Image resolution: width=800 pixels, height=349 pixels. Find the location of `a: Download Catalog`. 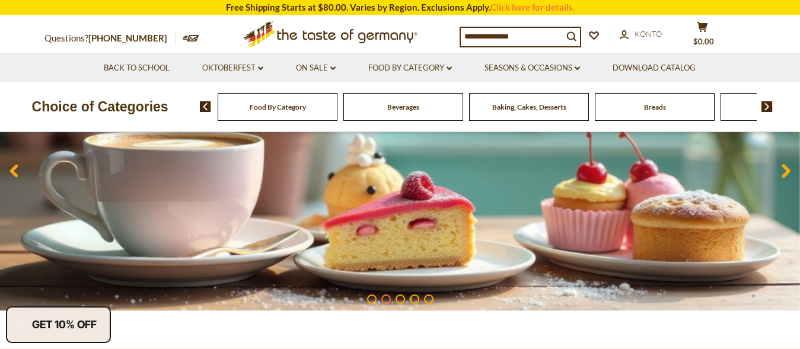

a: Download Catalog is located at coordinates (654, 68).